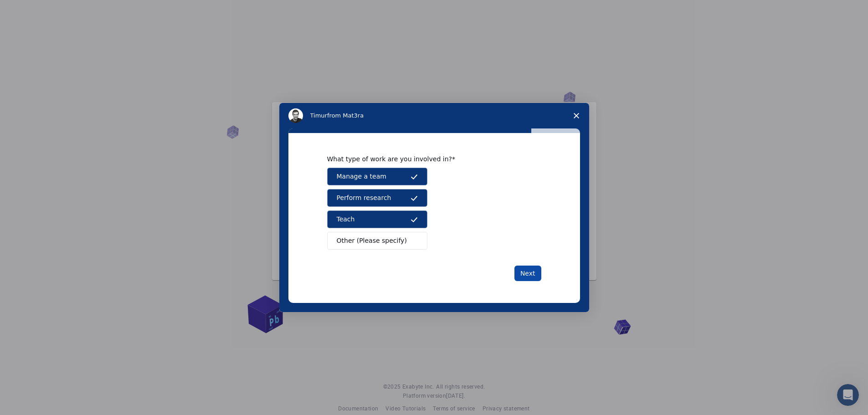 Image resolution: width=868 pixels, height=415 pixels. I want to click on button: Teach, so click(377, 219).